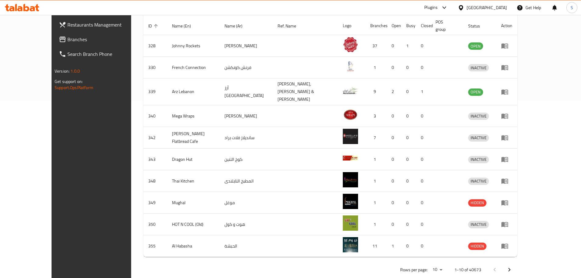  I want to click on td: موغل, so click(246, 202).